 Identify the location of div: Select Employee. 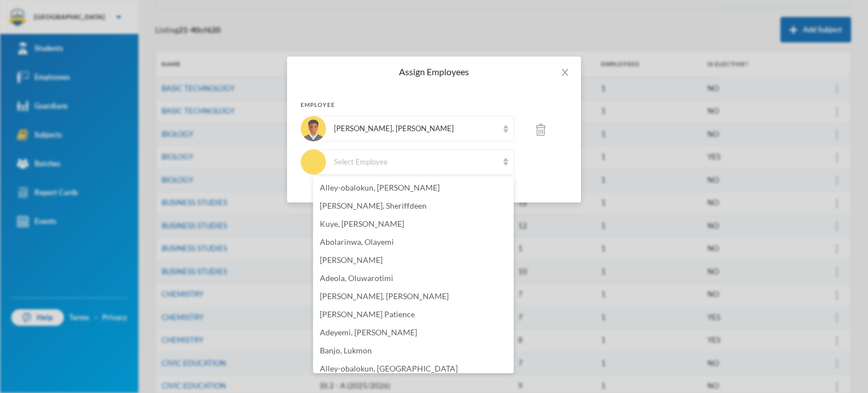
(416, 162).